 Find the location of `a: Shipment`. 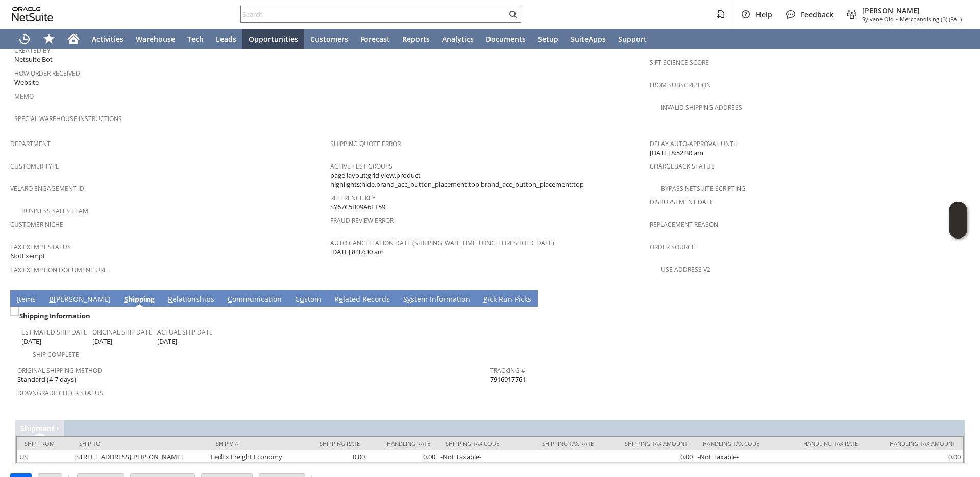

a: Shipment is located at coordinates (37, 428).